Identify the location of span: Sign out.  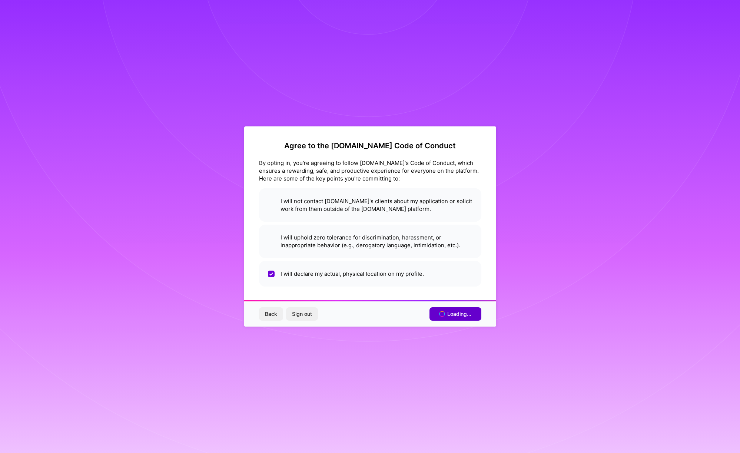
(302, 314).